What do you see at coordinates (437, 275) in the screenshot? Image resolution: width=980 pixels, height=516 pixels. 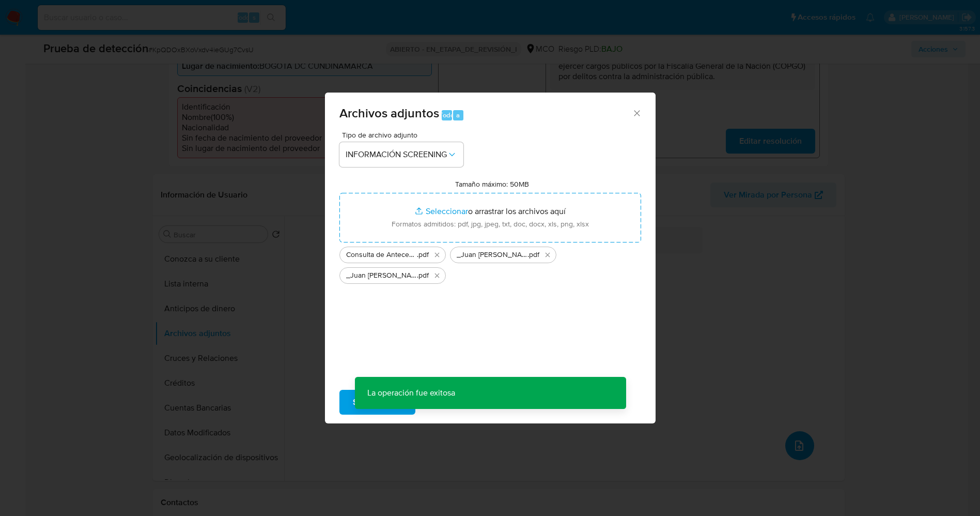 I see `button: Eliminar _Juan Carlos Correa Corrales_ - Buscar con Google.pdf` at bounding box center [437, 275].